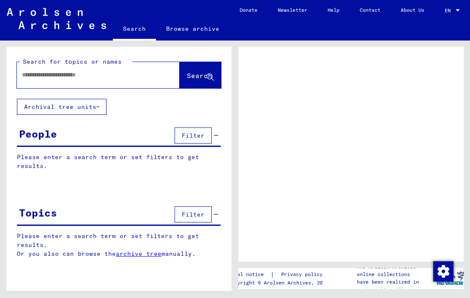 The image size is (470, 298). Describe the element at coordinates (249, 275) in the screenshot. I see `a: Legal notice` at that location.